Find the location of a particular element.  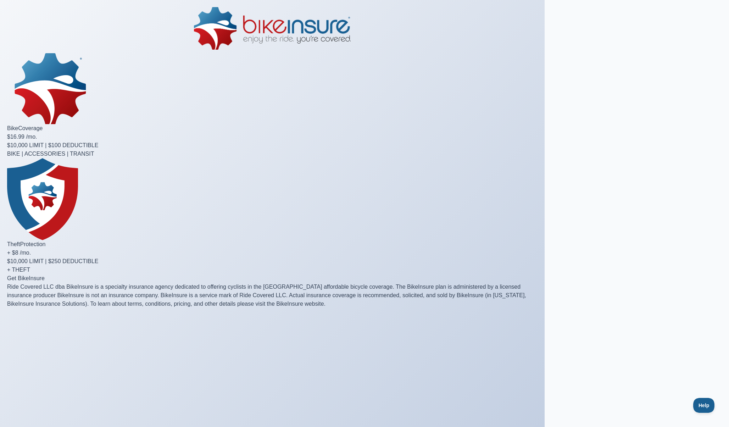

span: $8 is located at coordinates (15, 253).